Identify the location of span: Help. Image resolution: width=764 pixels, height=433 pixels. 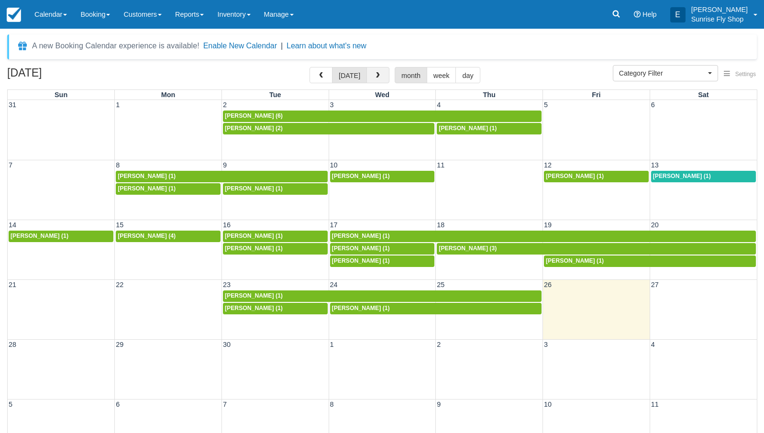
(650, 14).